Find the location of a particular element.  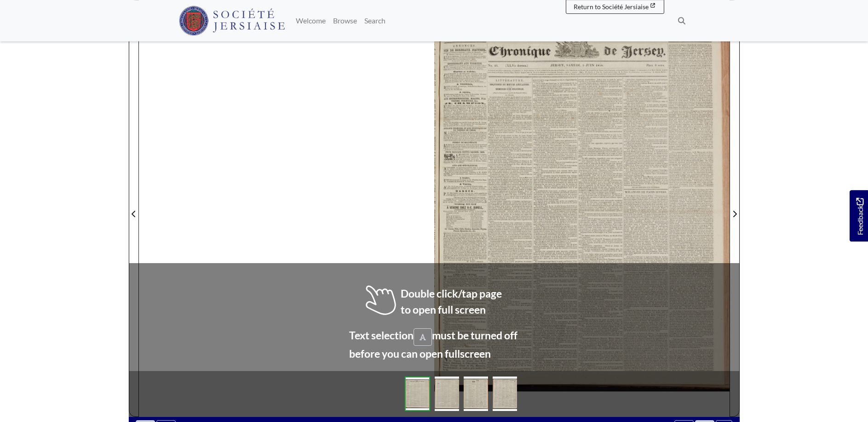

a: Société Jersiaise logo is located at coordinates (232, 21).